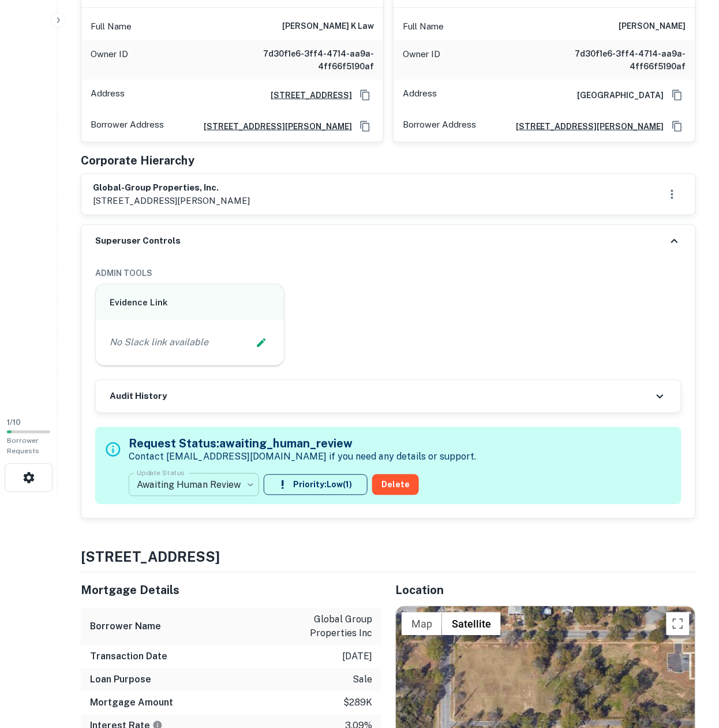 This screenshot has height=728, width=719. Describe the element at coordinates (23, 446) in the screenshot. I see `span: Borrower Requests` at that location.